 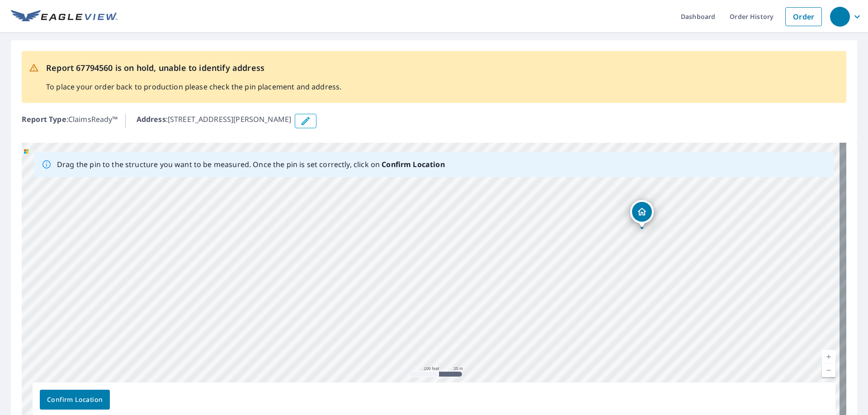 What do you see at coordinates (413, 164) in the screenshot?
I see `b: Confirm Location` at bounding box center [413, 164].